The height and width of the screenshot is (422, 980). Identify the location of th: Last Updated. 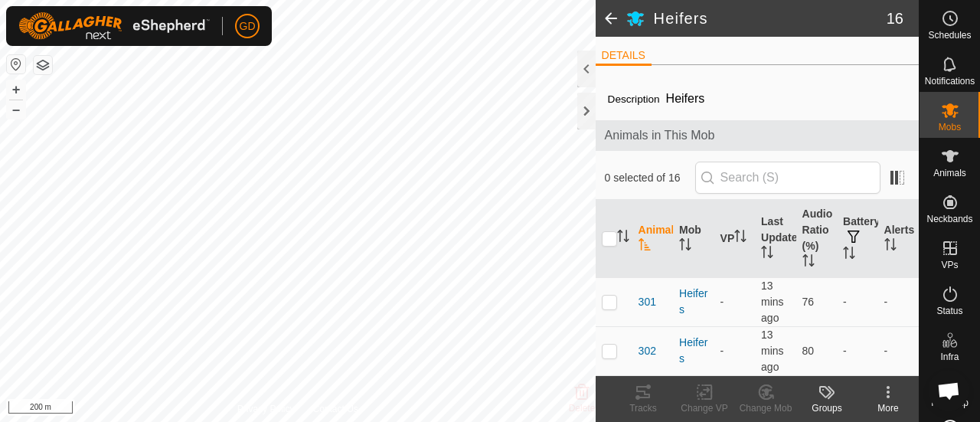
(774, 239).